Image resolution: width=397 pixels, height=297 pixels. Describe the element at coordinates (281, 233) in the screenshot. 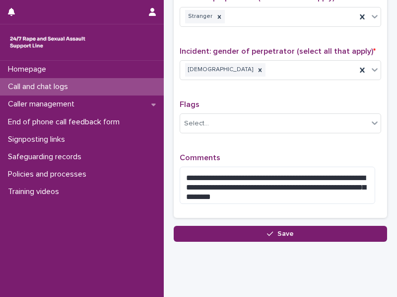

I see `button: Save` at that location.